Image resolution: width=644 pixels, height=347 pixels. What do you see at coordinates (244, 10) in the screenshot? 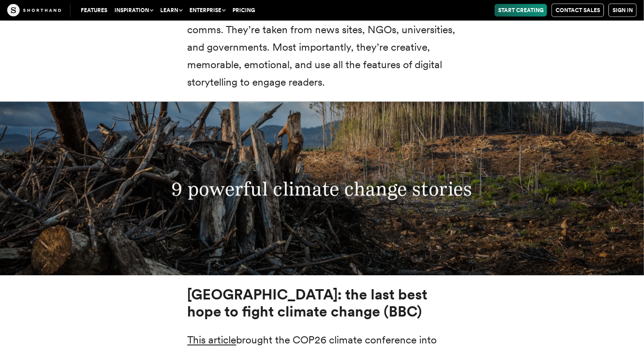
I see `a: Pricing` at bounding box center [244, 10].